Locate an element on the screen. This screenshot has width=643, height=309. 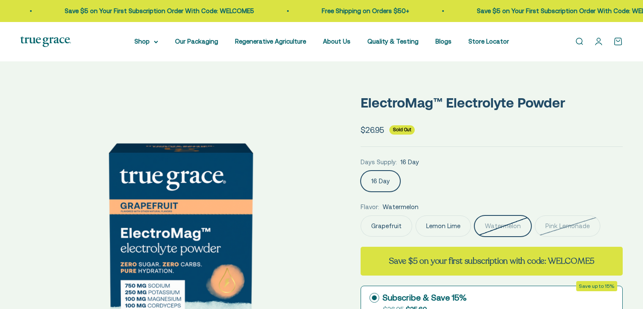
a: Blogs is located at coordinates (444, 41).